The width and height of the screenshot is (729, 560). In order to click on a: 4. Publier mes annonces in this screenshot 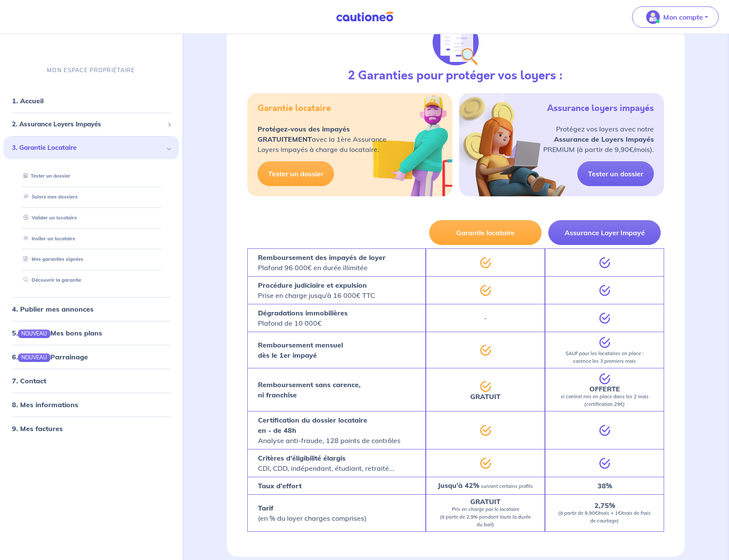, I will do `click(52, 309)`.